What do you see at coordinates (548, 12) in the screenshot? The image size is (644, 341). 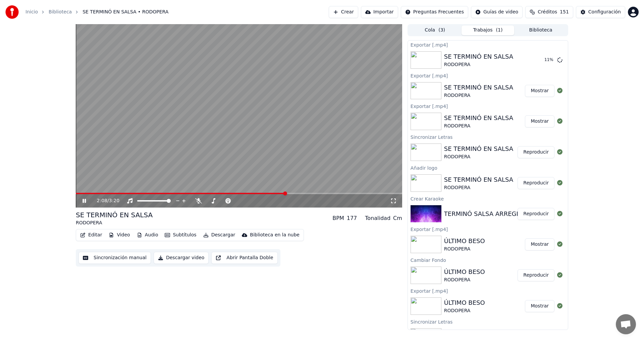 I see `span: Créditos` at bounding box center [548, 12].